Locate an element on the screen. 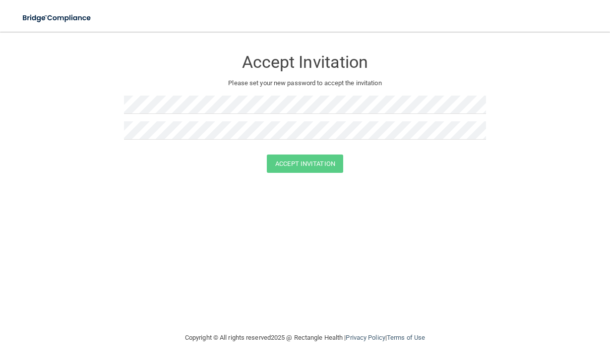  p: Please set your new password to accept the invitation is located at coordinates (305, 83).